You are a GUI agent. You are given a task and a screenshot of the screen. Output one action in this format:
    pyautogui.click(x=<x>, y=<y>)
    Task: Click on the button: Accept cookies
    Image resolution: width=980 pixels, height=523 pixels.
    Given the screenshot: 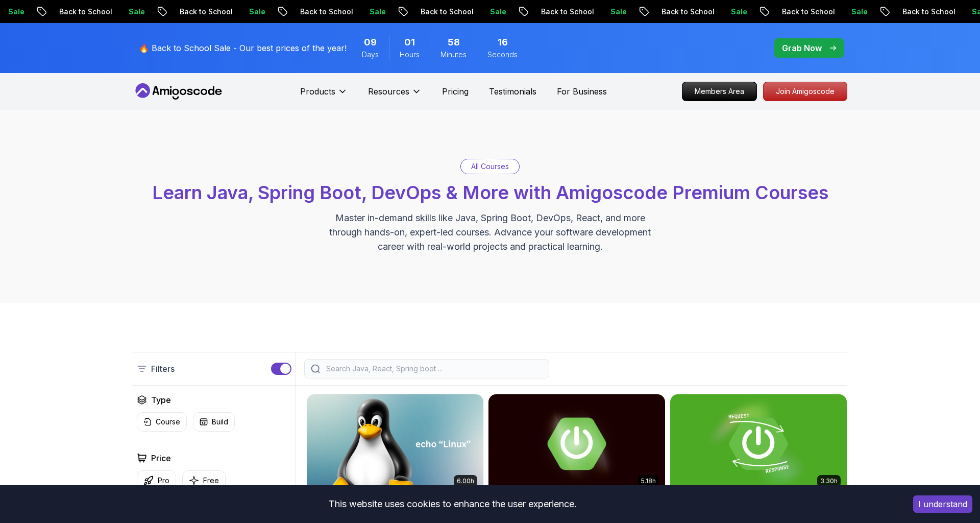 What is the action you would take?
    pyautogui.click(x=942, y=504)
    